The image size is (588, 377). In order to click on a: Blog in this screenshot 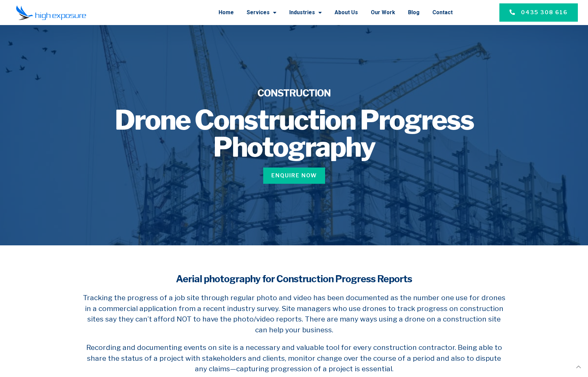, I will do `click(414, 12)`.